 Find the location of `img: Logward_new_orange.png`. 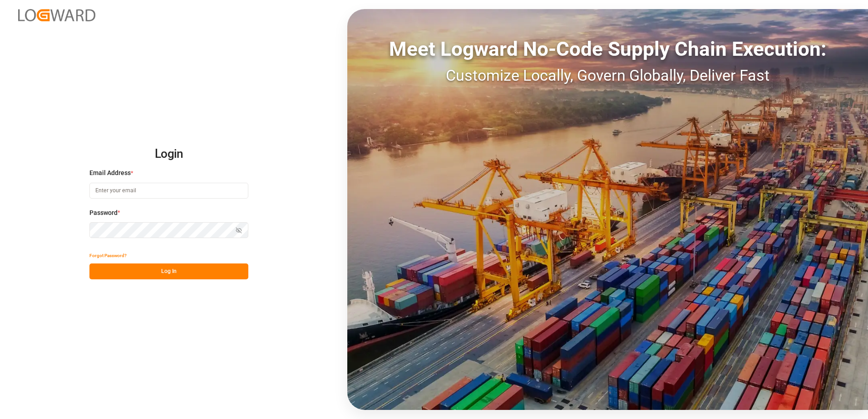

img: Logward_new_orange.png is located at coordinates (57, 15).